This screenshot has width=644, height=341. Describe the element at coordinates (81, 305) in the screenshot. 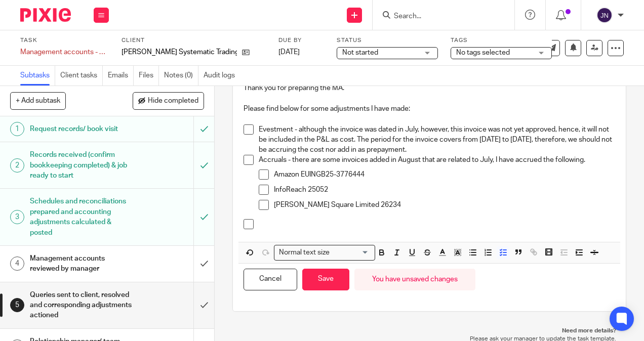

I see `h1: Queries sent to client, resolved and corresponding adjustments actioned` at that location.